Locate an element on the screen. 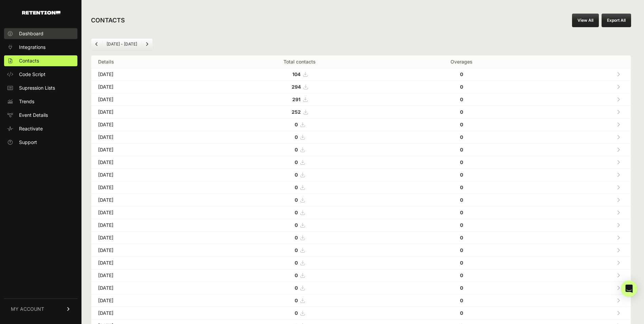 The width and height of the screenshot is (644, 324). th: Overages is located at coordinates (461, 62).